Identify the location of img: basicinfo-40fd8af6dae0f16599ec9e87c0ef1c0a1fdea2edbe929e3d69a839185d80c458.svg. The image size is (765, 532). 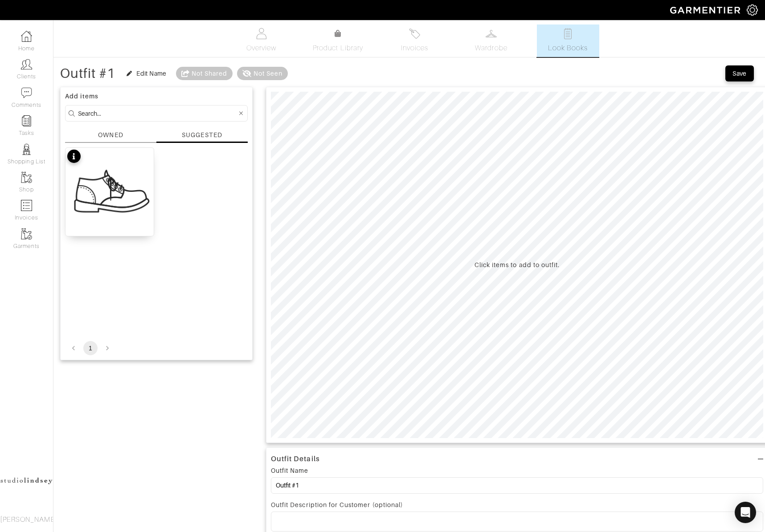
(261, 33).